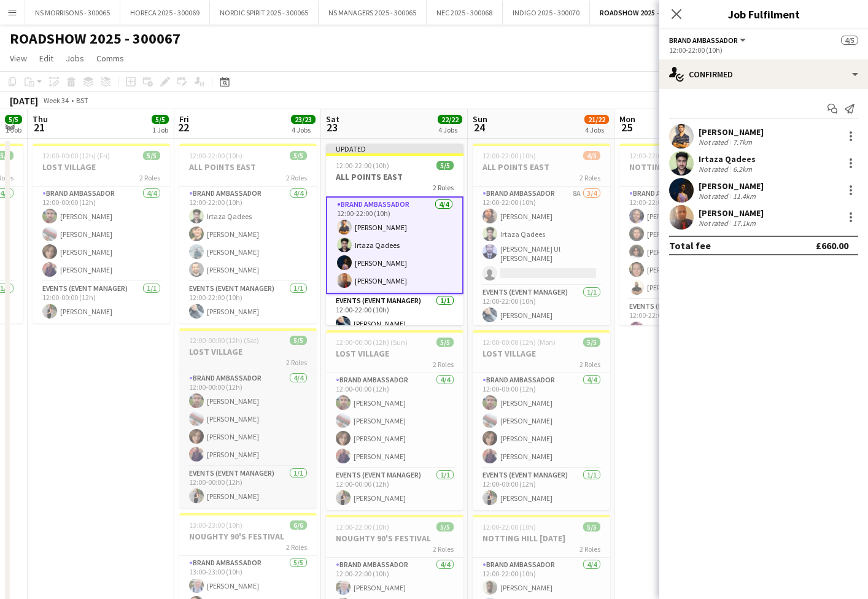 The width and height of the screenshot is (868, 599). I want to click on button: Brand Ambassador, so click(708, 40).